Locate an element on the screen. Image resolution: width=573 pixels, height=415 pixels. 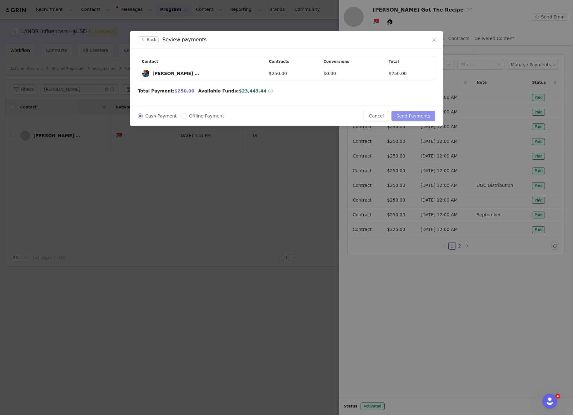
span: Contact is located at coordinates (150, 62).